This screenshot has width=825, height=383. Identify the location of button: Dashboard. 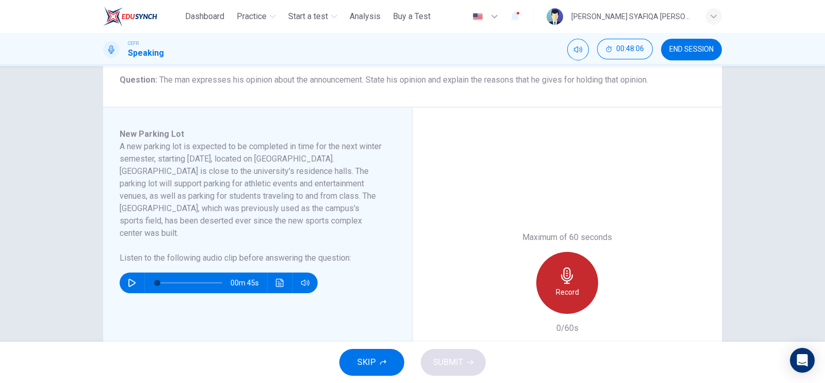
(205, 17).